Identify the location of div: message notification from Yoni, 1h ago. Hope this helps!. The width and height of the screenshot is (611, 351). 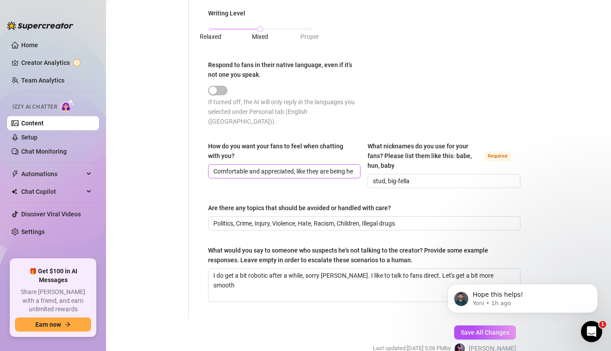
(88, 33).